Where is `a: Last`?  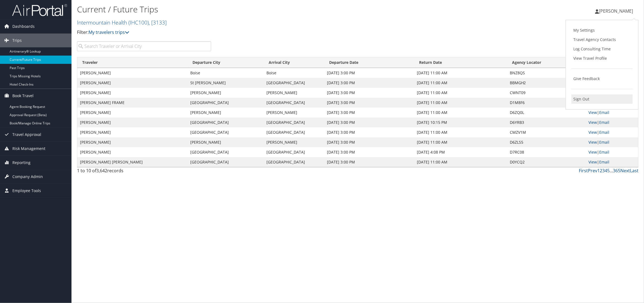
a: Last is located at coordinates (634, 171).